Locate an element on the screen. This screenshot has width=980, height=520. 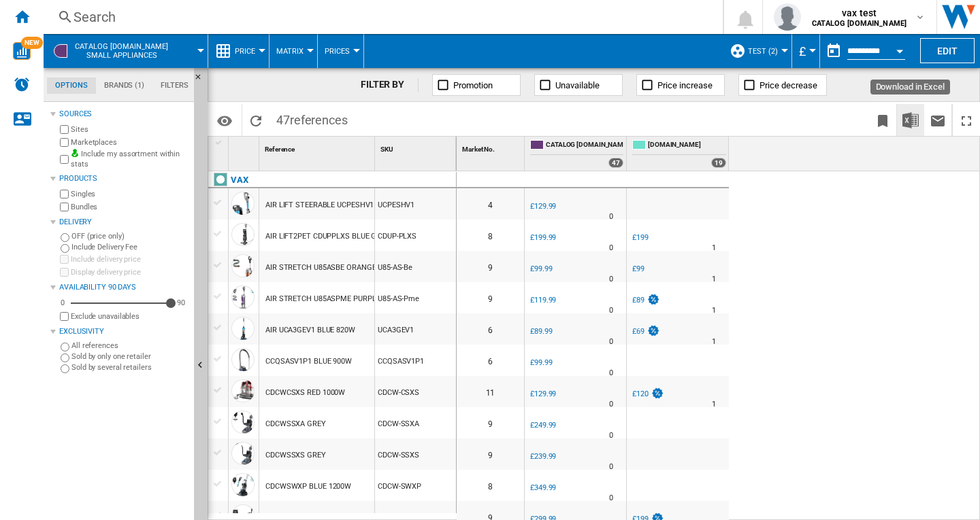
img: profile.jpg is located at coordinates (787, 17).